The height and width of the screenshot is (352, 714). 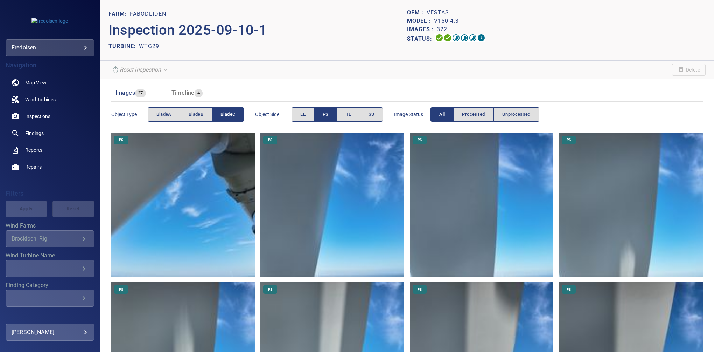 What do you see at coordinates (40, 99) in the screenshot?
I see `span: Wind Turbines` at bounding box center [40, 99].